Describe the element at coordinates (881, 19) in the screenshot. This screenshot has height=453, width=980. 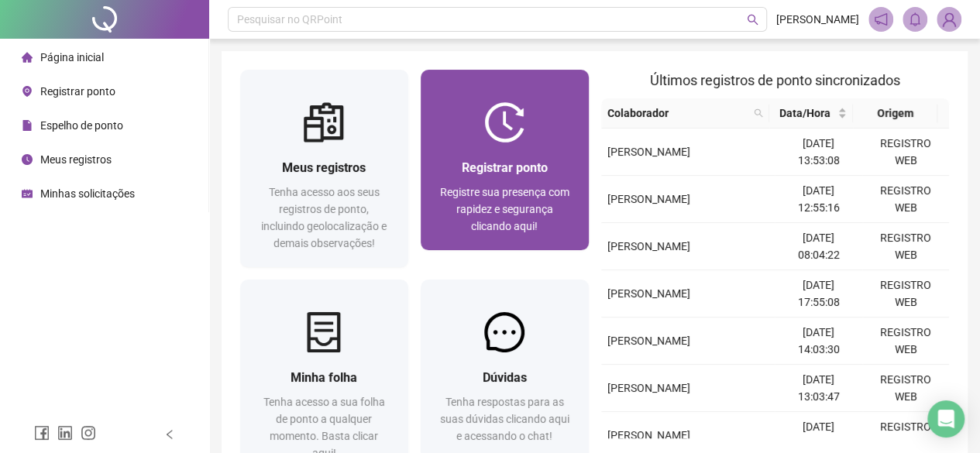
I see `span: notification` at that location.